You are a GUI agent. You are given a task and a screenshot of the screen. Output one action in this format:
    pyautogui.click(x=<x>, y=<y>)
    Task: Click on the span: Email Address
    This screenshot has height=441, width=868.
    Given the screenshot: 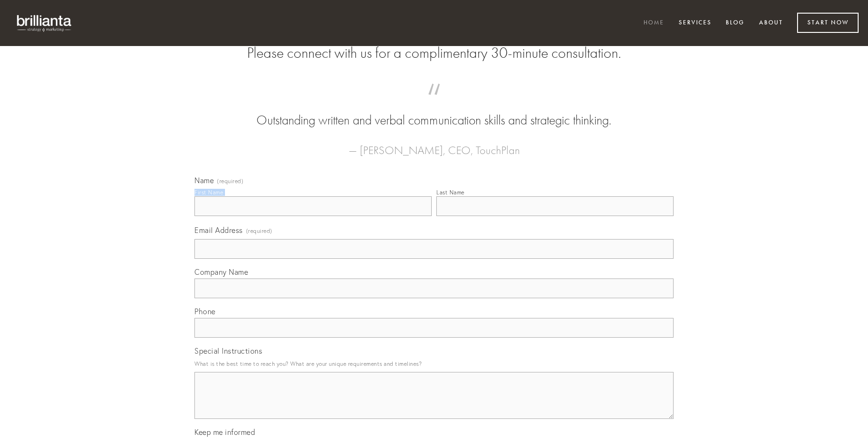 What is the action you would take?
    pyautogui.click(x=219, y=231)
    